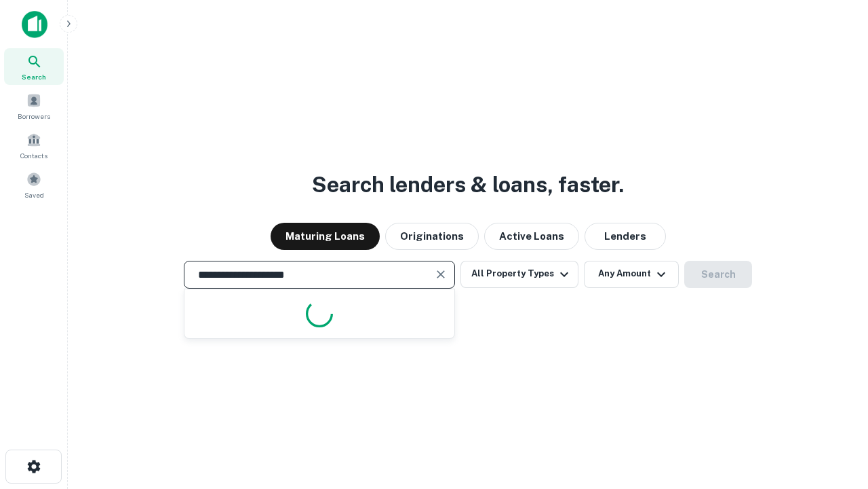 The image size is (868, 489). What do you see at coordinates (34, 184) in the screenshot?
I see `div: Saved` at bounding box center [34, 184].